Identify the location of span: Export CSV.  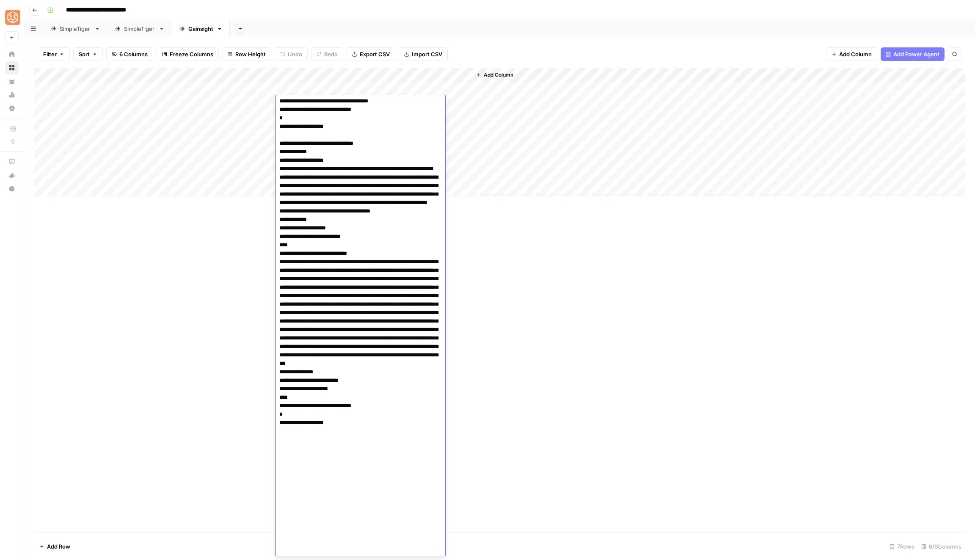
(374, 54).